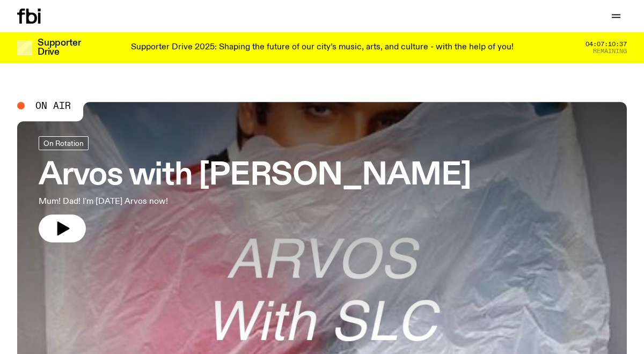 Image resolution: width=644 pixels, height=354 pixels. What do you see at coordinates (63, 143) in the screenshot?
I see `a: On Rotation` at bounding box center [63, 143].